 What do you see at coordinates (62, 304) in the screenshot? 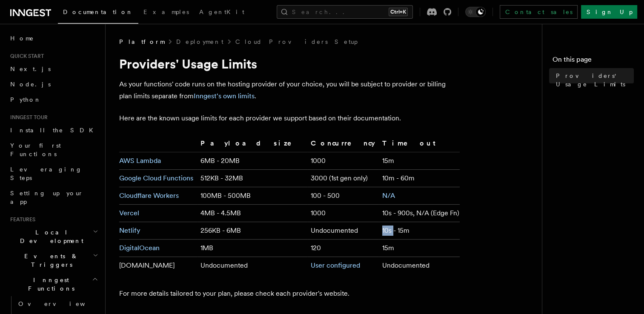
I see `span: Overview` at bounding box center [62, 304].